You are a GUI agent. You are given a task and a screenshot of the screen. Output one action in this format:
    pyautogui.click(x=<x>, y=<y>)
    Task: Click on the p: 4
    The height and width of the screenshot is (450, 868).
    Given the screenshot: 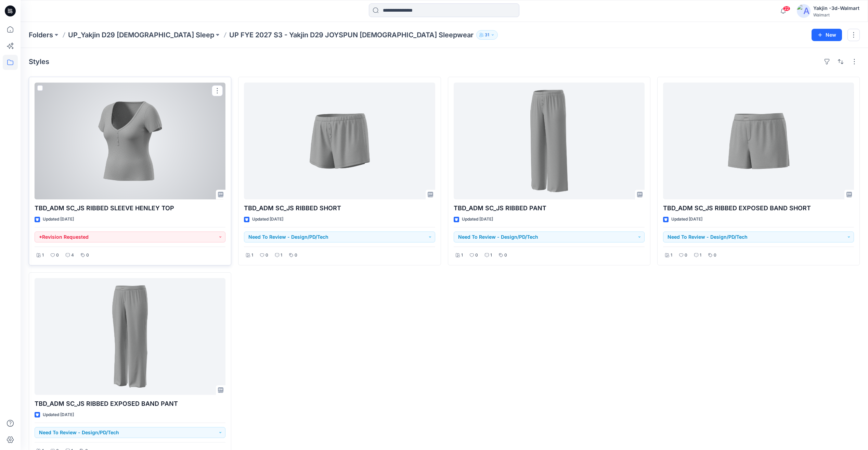 What is the action you would take?
    pyautogui.click(x=72, y=255)
    